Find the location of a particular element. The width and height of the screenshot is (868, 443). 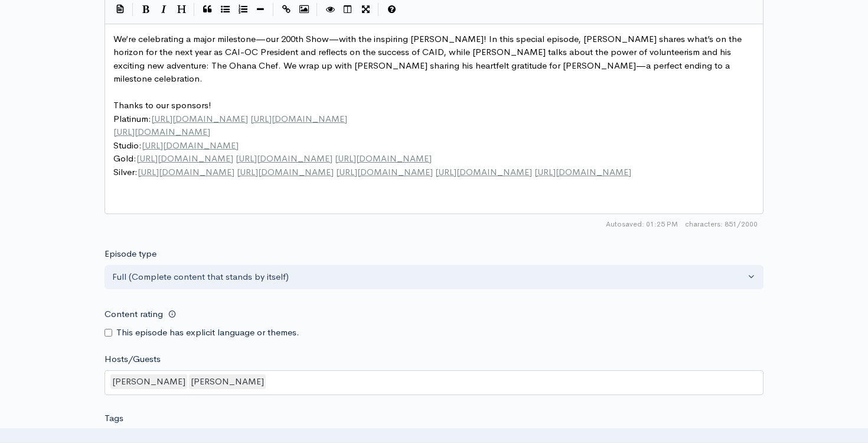

span: Silver: is located at coordinates (372, 171).